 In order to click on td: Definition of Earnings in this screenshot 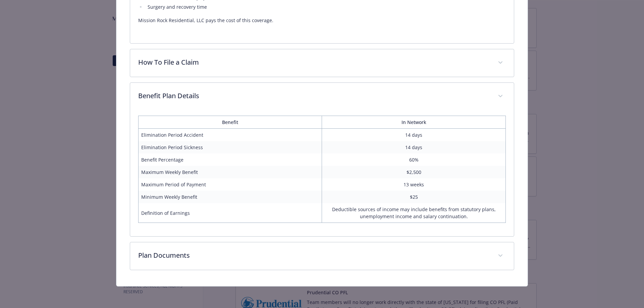, I will do `click(230, 213)`.